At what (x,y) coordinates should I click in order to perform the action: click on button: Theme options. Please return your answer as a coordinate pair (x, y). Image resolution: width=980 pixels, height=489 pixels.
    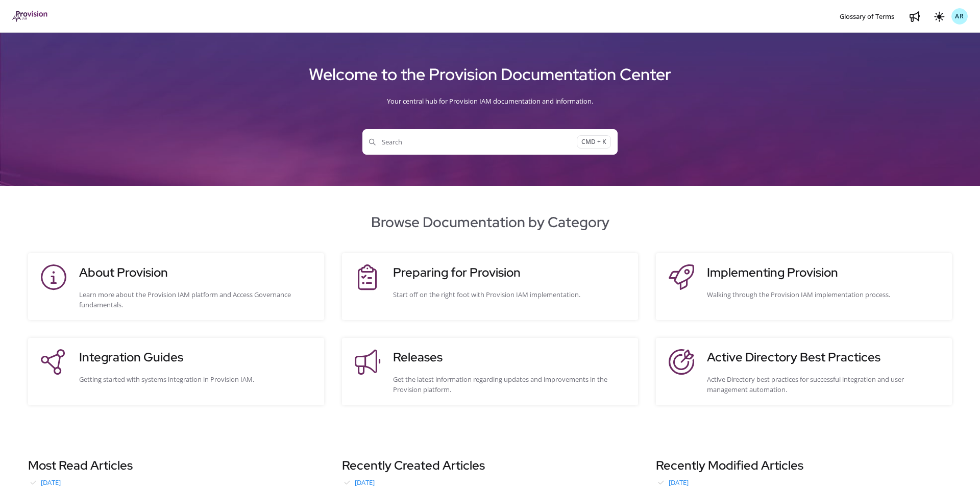
    Looking at the image, I should click on (939, 16).